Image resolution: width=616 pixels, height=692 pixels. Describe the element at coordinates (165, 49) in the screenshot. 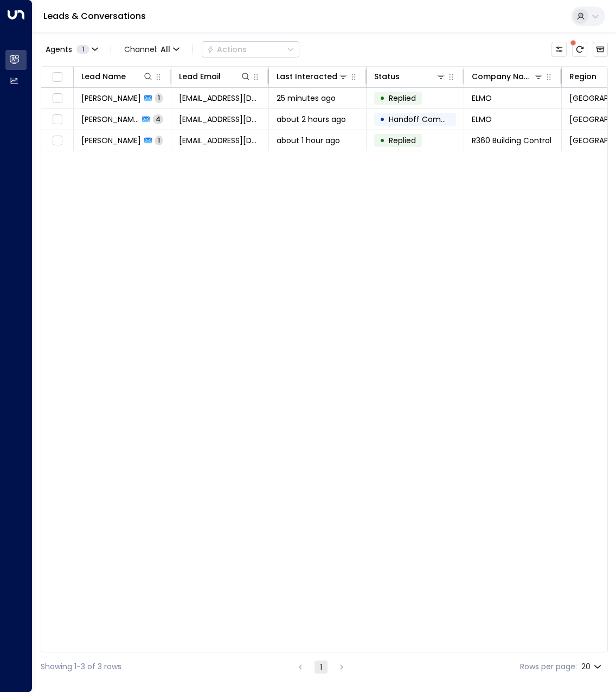

I see `span: All` at that location.